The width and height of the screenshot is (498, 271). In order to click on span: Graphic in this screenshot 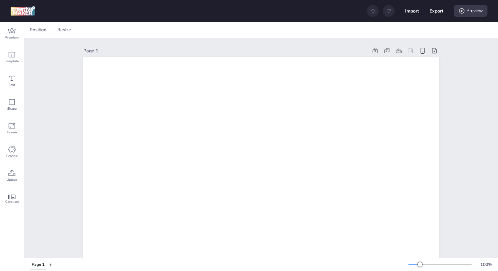, I will do `click(12, 156)`.